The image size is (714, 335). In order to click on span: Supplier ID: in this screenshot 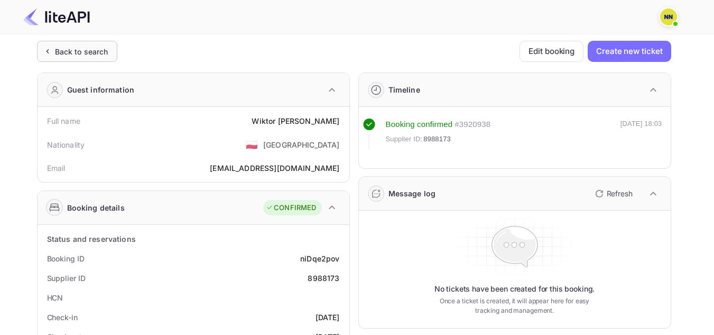, I will do `click(404, 139)`.